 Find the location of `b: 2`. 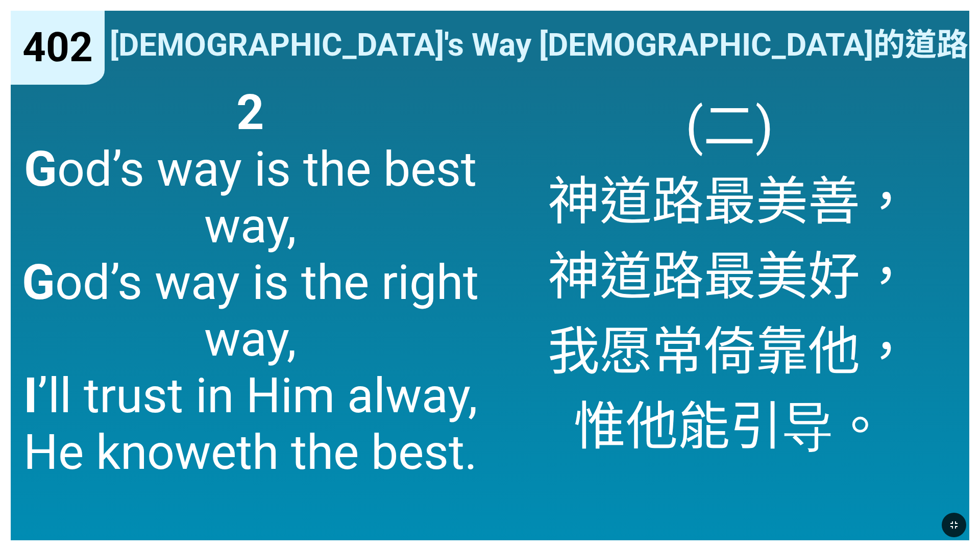

b: 2 is located at coordinates (250, 112).